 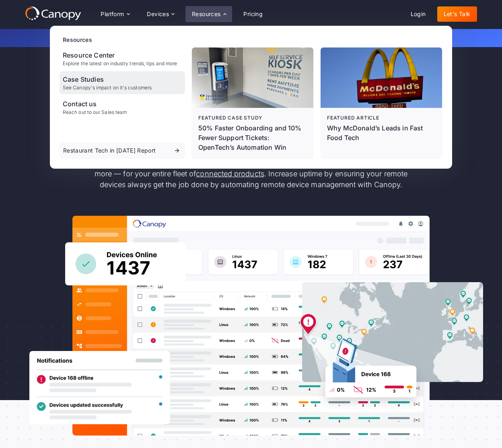 I want to click on div: Explore the latest on industry trends, tips and more, so click(x=120, y=63).